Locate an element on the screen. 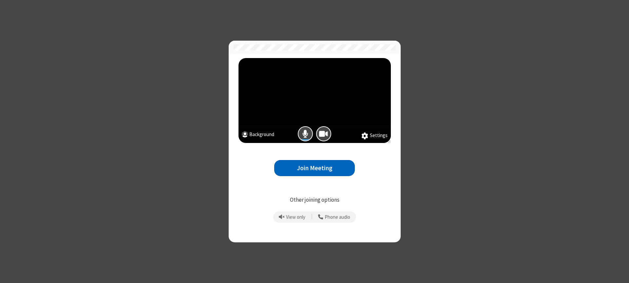  button: Settings is located at coordinates (374, 136).